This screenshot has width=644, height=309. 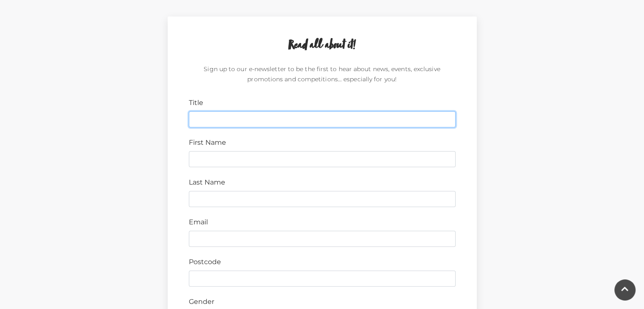 I want to click on label: Last Name, so click(x=207, y=183).